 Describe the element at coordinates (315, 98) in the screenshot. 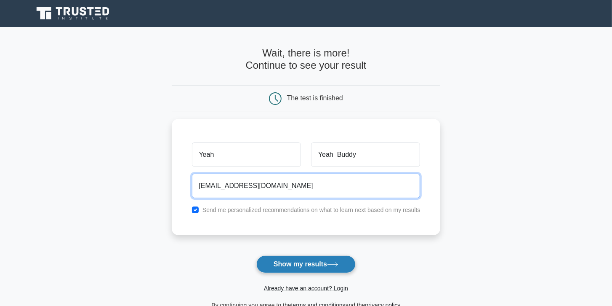

I see `div: The test is finished` at that location.